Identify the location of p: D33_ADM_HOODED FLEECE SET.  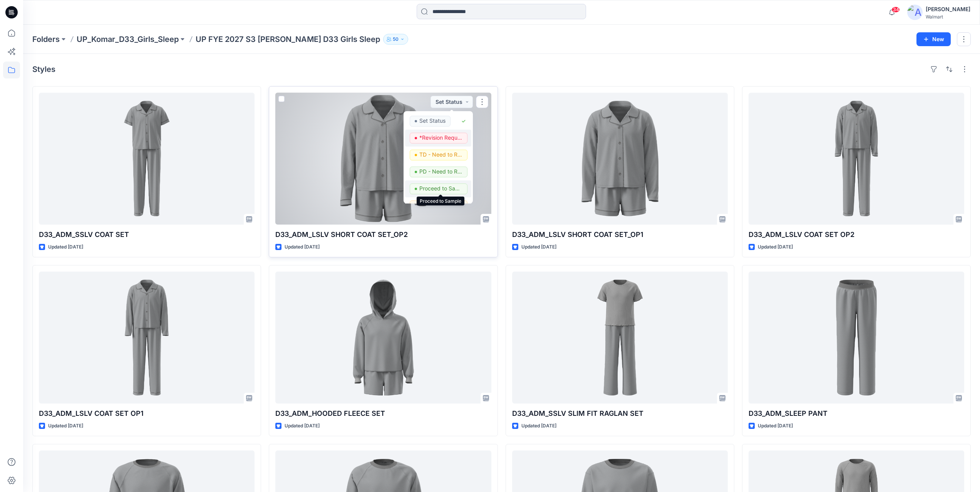
(383, 414).